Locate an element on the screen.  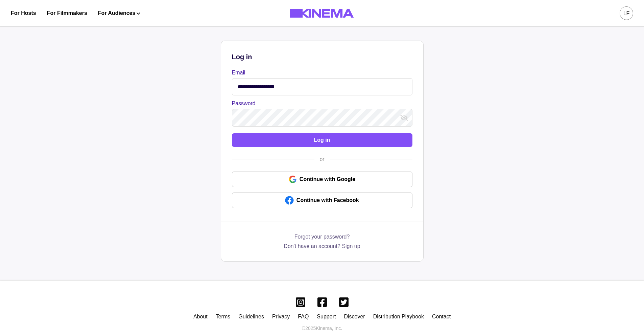
a: Don't have an account? Sign up is located at coordinates (322, 246).